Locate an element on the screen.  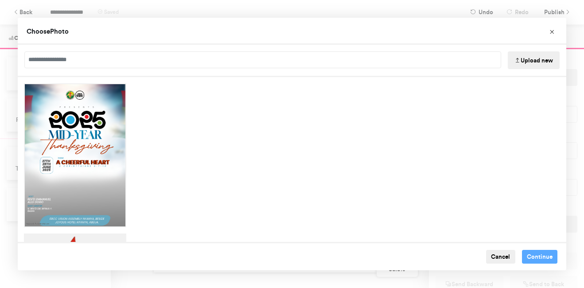
button: Upload new is located at coordinates (533, 60).